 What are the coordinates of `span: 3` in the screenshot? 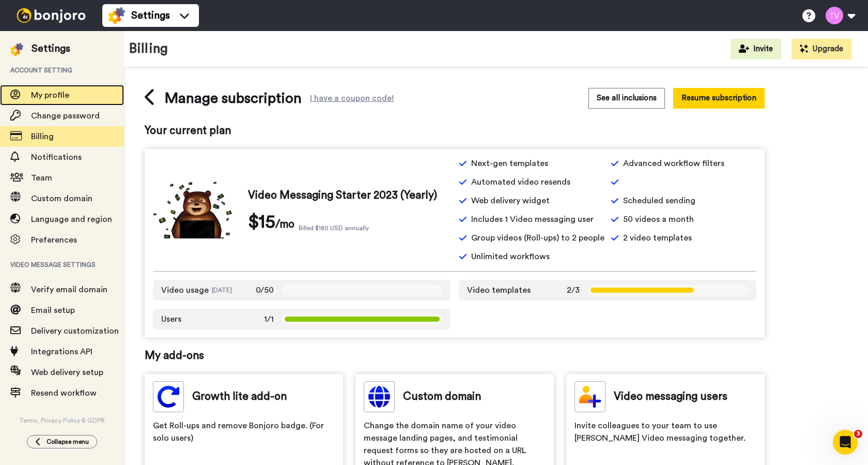 It's located at (858, 434).